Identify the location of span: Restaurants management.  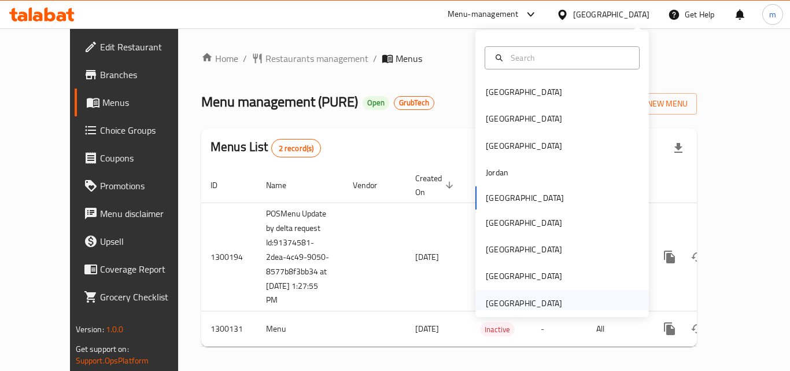
(317, 58).